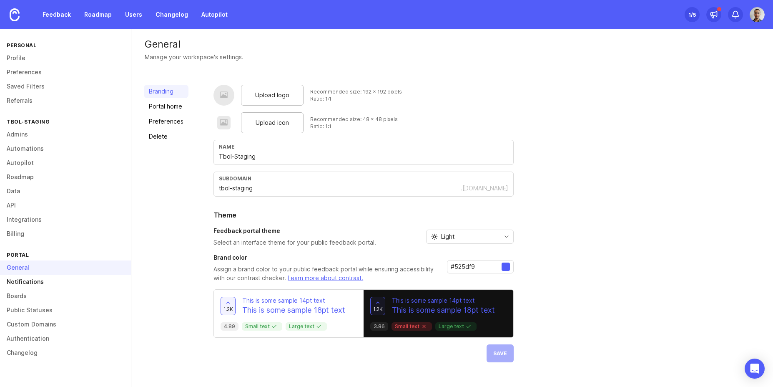 This screenshot has width=773, height=387. I want to click on div: toggle menu, so click(470, 236).